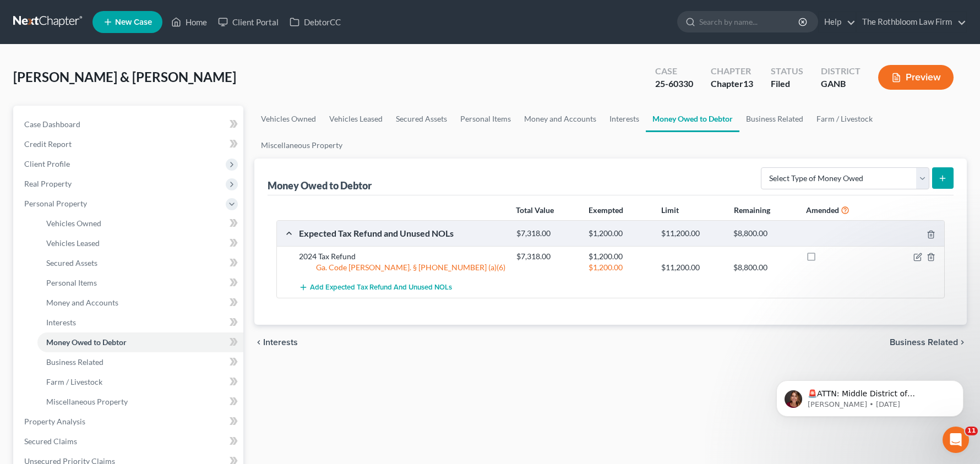 This screenshot has width=980, height=464. What do you see at coordinates (752, 209) in the screenshot?
I see `strong: Remaining` at bounding box center [752, 209].